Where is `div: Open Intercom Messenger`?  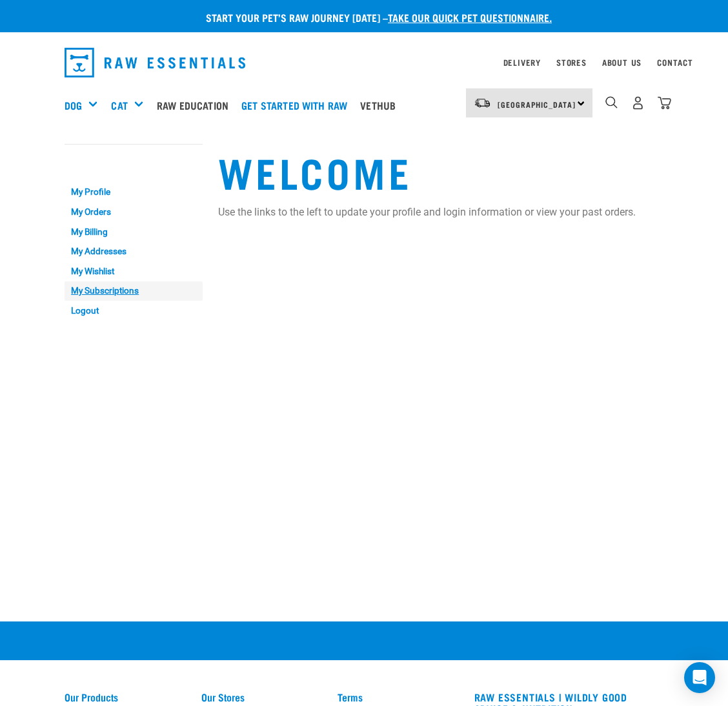
div: Open Intercom Messenger is located at coordinates (699, 678).